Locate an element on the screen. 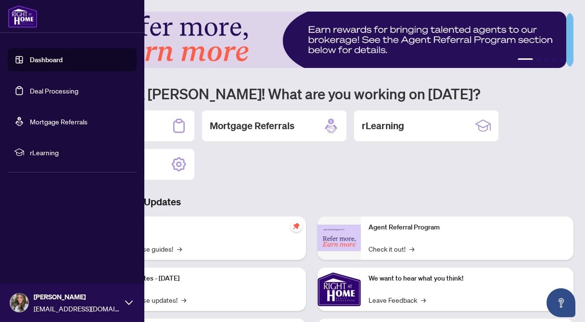 Image resolution: width=585 pixels, height=322 pixels. button: 1 is located at coordinates (526, 60).